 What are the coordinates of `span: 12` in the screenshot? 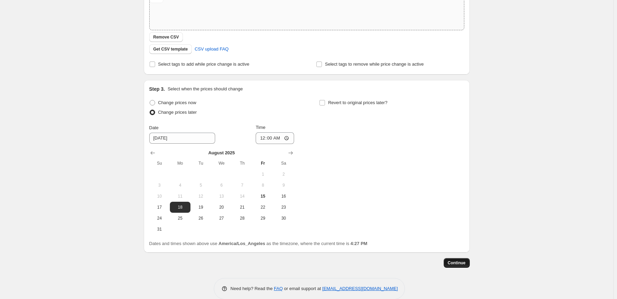 It's located at (201, 196).